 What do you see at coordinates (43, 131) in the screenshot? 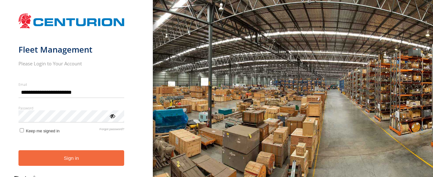
I see `span: Keep me signed in` at bounding box center [43, 131].